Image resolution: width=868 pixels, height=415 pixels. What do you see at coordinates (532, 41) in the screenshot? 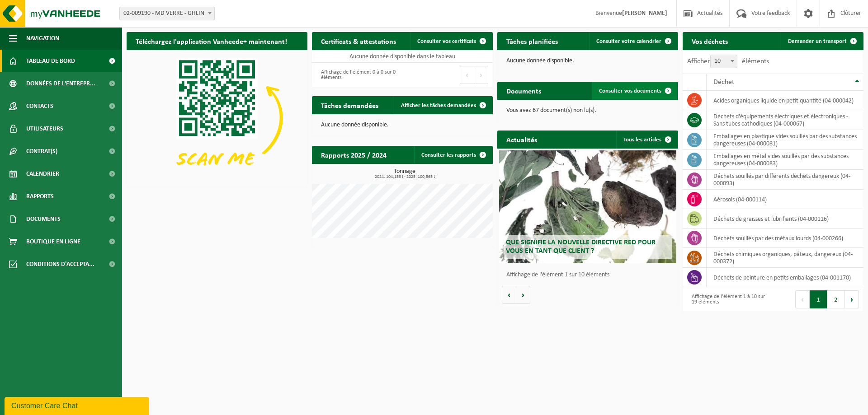
I see `h2: Tâches planifiées` at bounding box center [532, 41].